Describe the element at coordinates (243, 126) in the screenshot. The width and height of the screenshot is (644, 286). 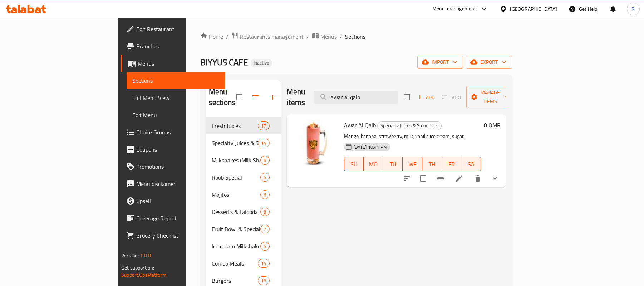
I see `div: Fresh Juices17` at that location.